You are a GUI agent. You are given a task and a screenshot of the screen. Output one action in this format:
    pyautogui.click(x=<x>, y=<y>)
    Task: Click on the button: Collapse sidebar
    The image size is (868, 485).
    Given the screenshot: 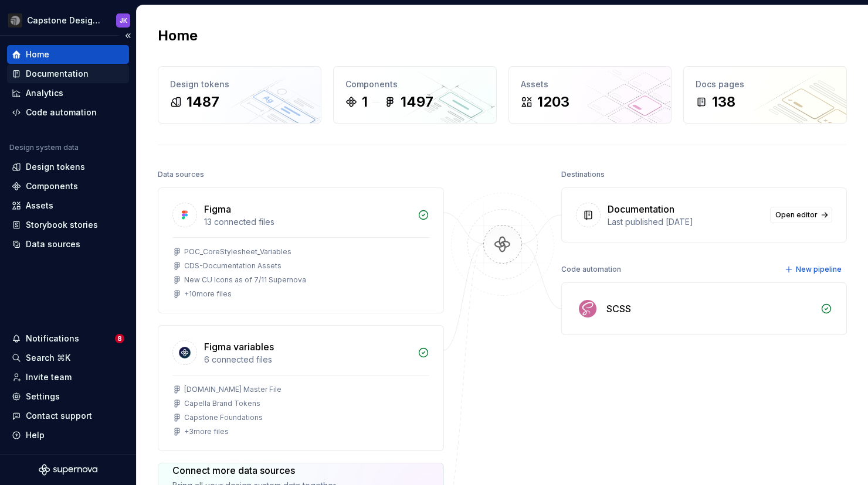 What is the action you would take?
    pyautogui.click(x=128, y=35)
    